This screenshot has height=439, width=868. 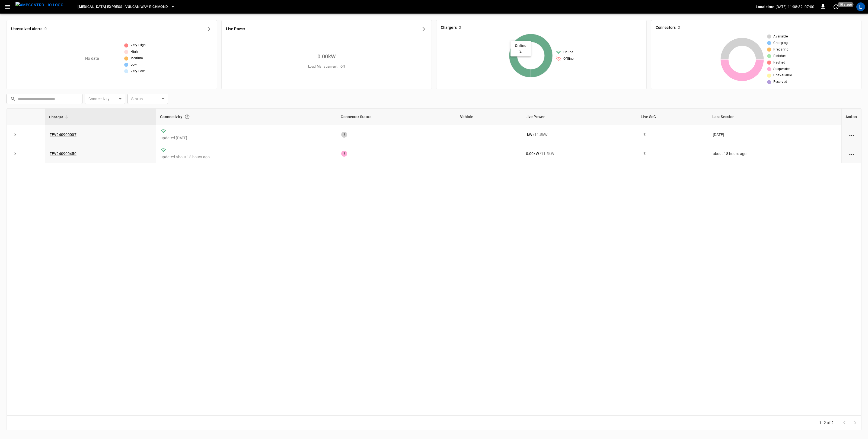 What do you see at coordinates (187, 117) in the screenshot?
I see `button: Connection between the charger and our software.` at bounding box center [187, 117].